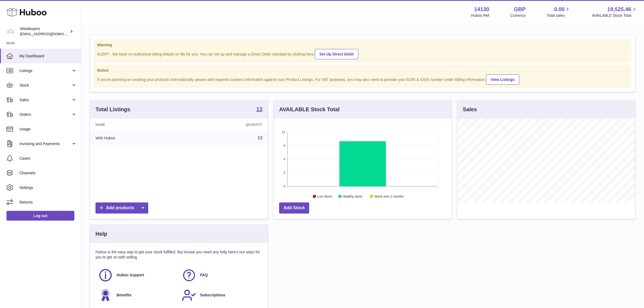 The image size is (644, 308). Describe the element at coordinates (310, 109) in the screenshot. I see `h3: AVAILABLE Stock Total` at that location.